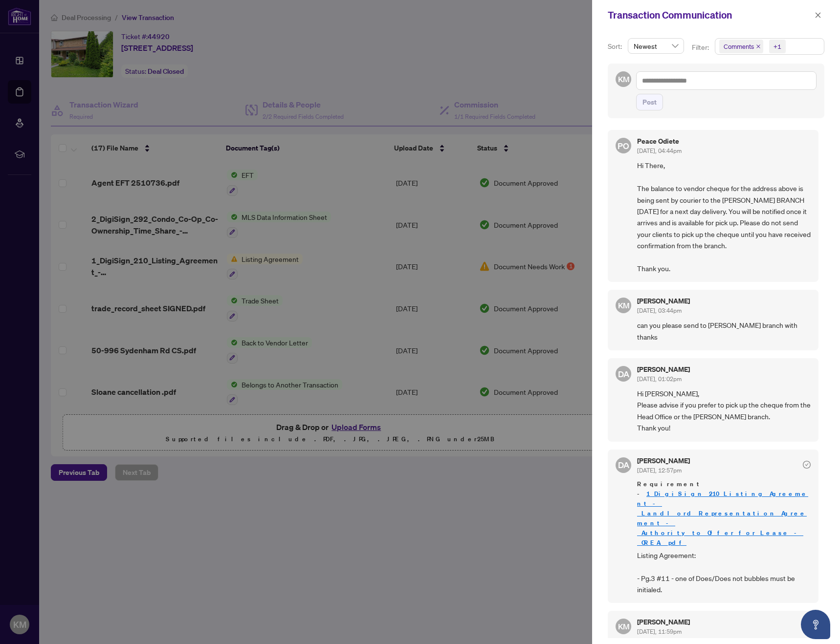  What do you see at coordinates (710, 16) in the screenshot?
I see `div: Transaction Communication` at bounding box center [710, 16].